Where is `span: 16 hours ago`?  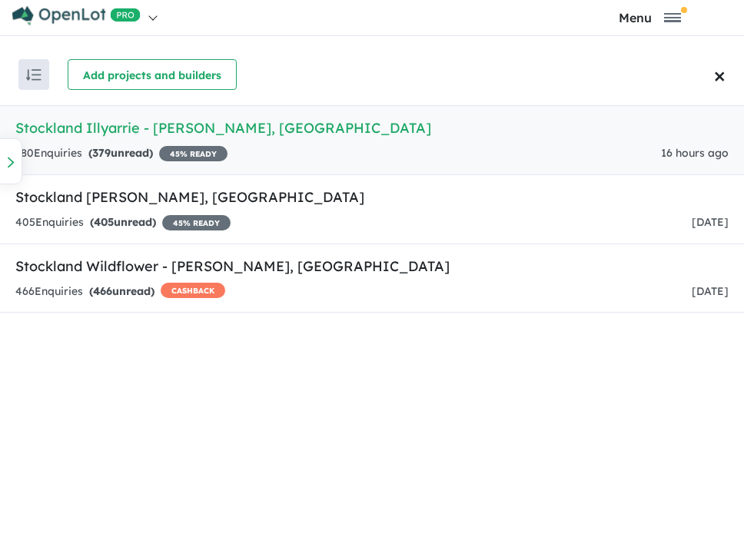
span: 16 hours ago is located at coordinates (695, 153).